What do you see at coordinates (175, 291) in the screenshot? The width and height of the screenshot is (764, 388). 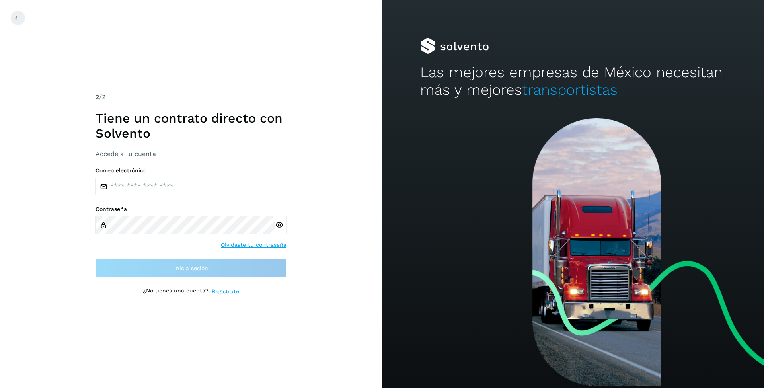 I see `p: ¿No tienes una cuenta?` at bounding box center [175, 291].